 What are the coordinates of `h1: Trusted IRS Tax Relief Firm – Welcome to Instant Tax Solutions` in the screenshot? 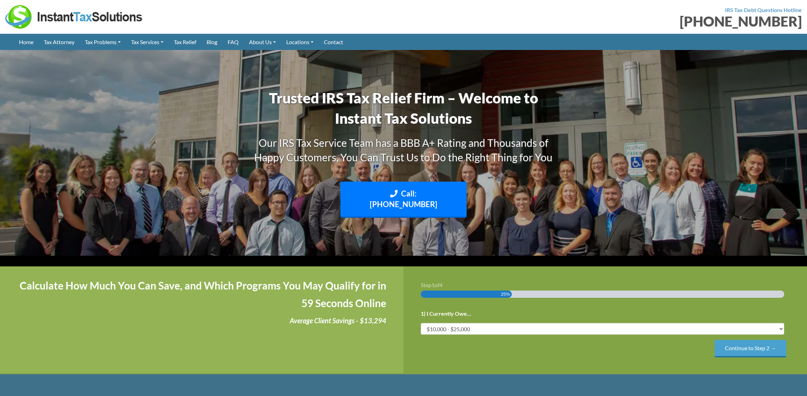 It's located at (404, 108).